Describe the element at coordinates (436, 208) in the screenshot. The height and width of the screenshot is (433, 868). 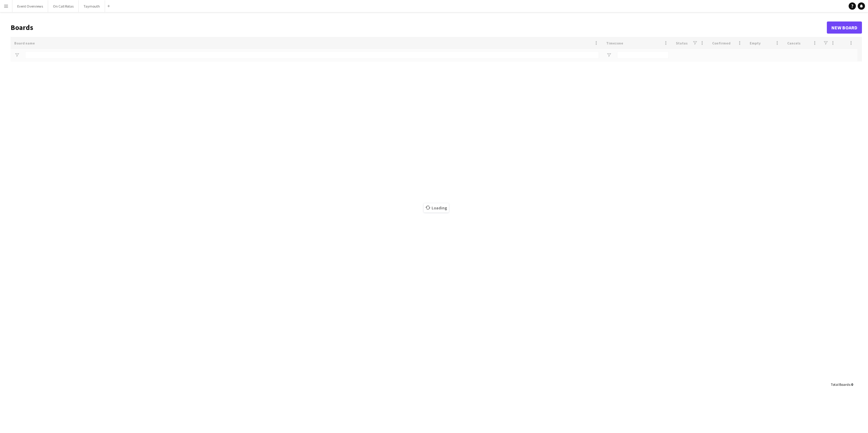
I see `span: Loading` at that location.